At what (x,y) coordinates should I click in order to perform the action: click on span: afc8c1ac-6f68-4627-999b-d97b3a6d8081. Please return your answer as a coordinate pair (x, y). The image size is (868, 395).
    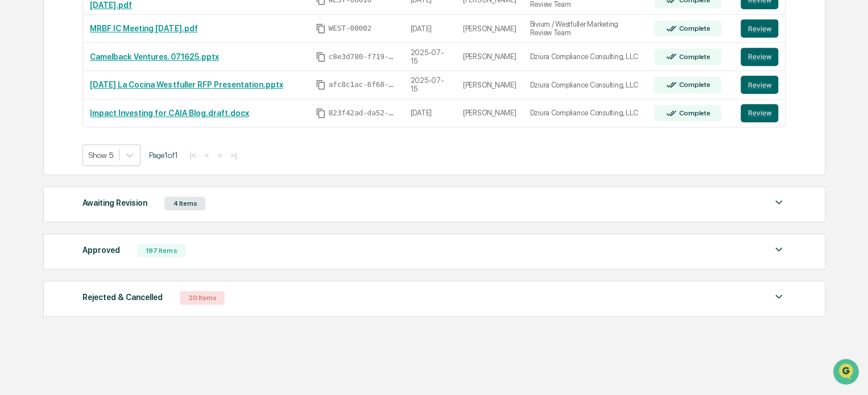
    Looking at the image, I should click on (362, 85).